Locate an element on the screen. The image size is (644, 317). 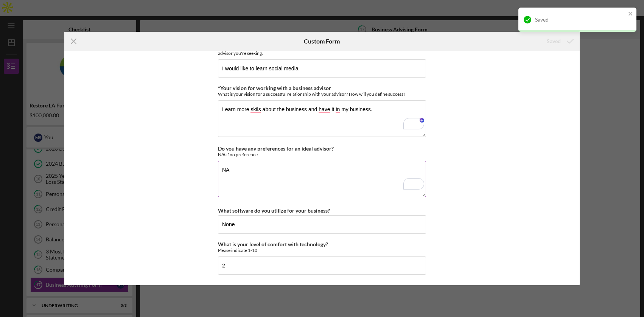
div: Based on the skills mentioned in the previous question, please rank them in order of importance f... is located at coordinates (322, 50).